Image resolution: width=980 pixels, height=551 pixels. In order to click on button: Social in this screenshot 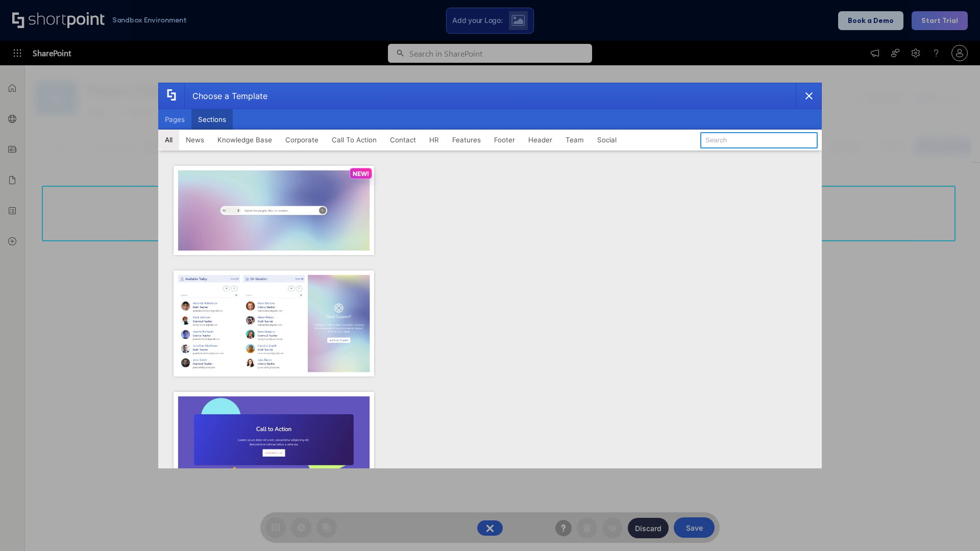, I will do `click(606, 140)`.